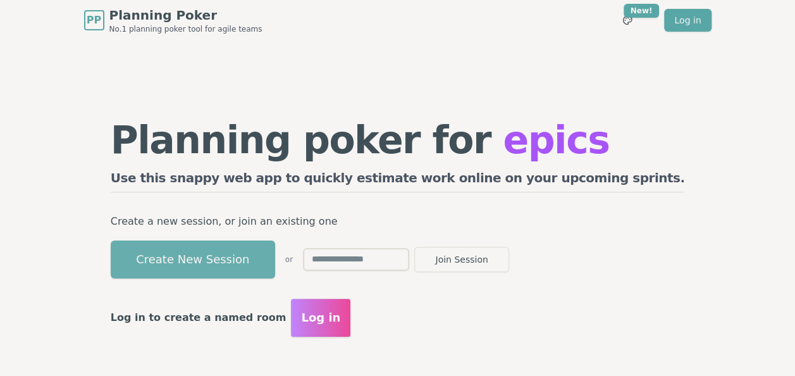  What do you see at coordinates (462, 259) in the screenshot?
I see `button: Join Session` at bounding box center [462, 259].